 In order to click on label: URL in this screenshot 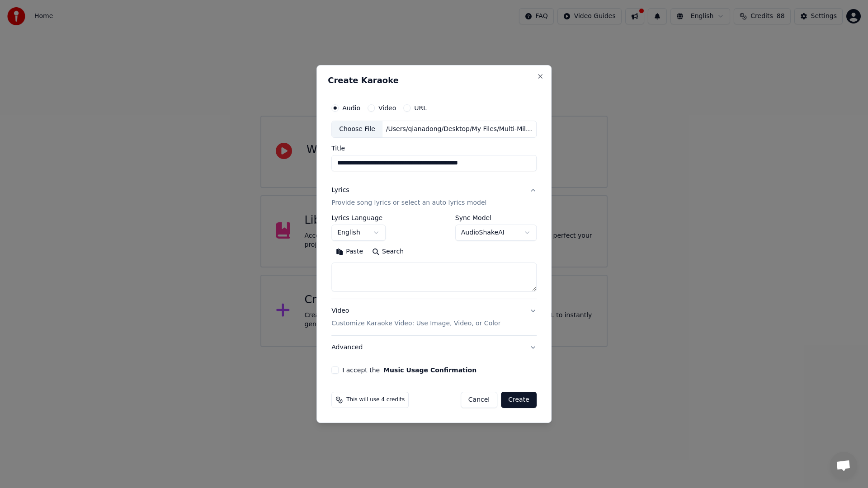, I will do `click(420, 108)`.